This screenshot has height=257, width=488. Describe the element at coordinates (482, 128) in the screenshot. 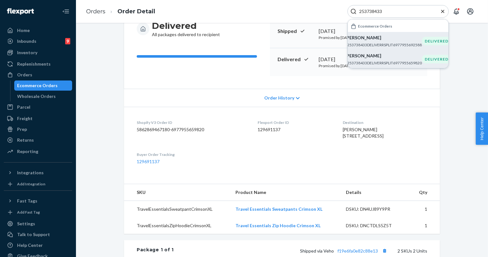

I see `button: Help Center` at that location.